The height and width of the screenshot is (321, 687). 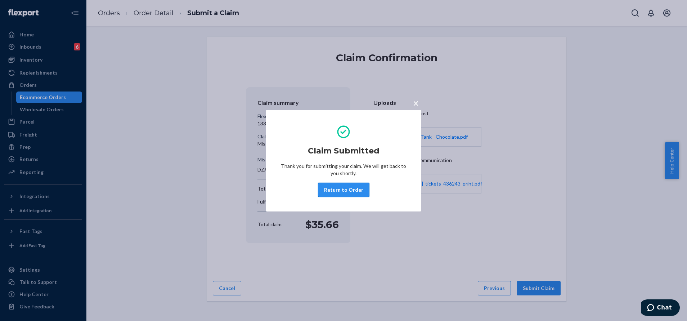 What do you see at coordinates (23, 8) in the screenshot?
I see `span: Chat` at bounding box center [23, 8].